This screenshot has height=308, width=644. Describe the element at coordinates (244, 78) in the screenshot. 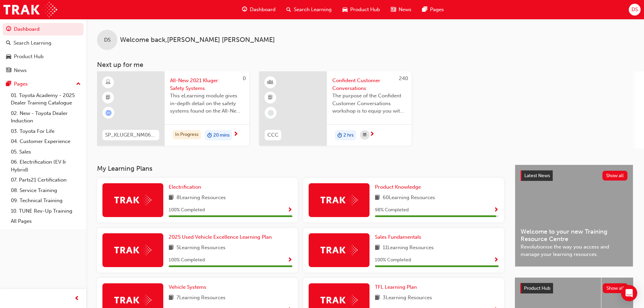

I see `span: 0` at that location.